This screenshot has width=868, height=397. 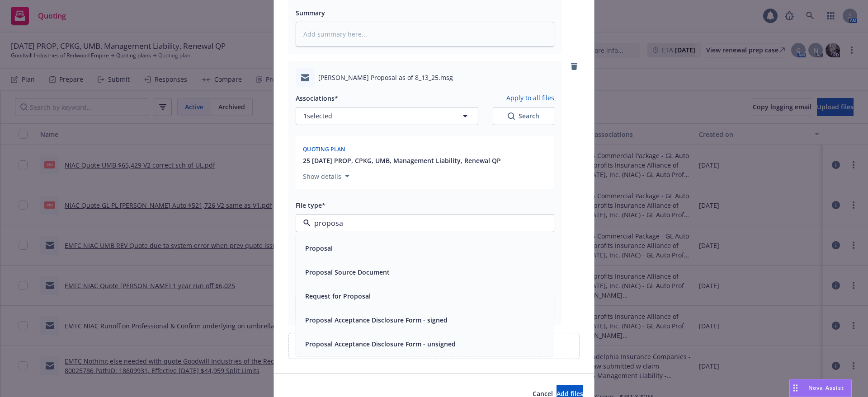 I want to click on span: Request for Proposal, so click(x=338, y=296).